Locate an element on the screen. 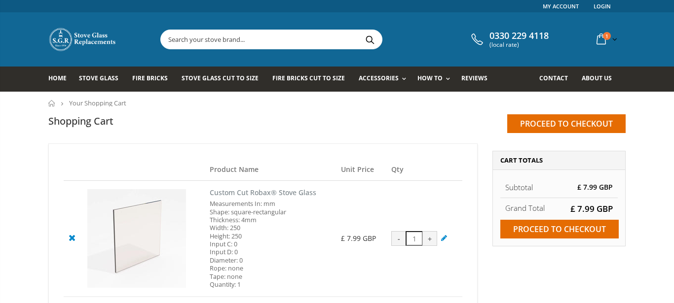 The image size is (674, 303). a: About us is located at coordinates (600, 79).